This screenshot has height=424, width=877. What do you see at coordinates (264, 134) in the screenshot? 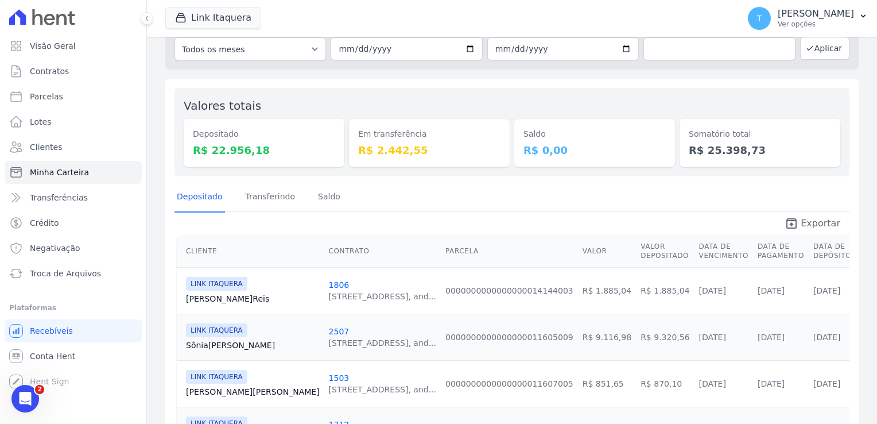
I see `dt: Depositado` at bounding box center [264, 134].